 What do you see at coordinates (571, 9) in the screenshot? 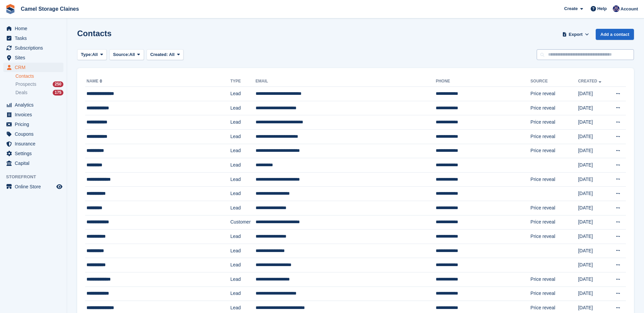
I see `span: Create` at bounding box center [571, 9].